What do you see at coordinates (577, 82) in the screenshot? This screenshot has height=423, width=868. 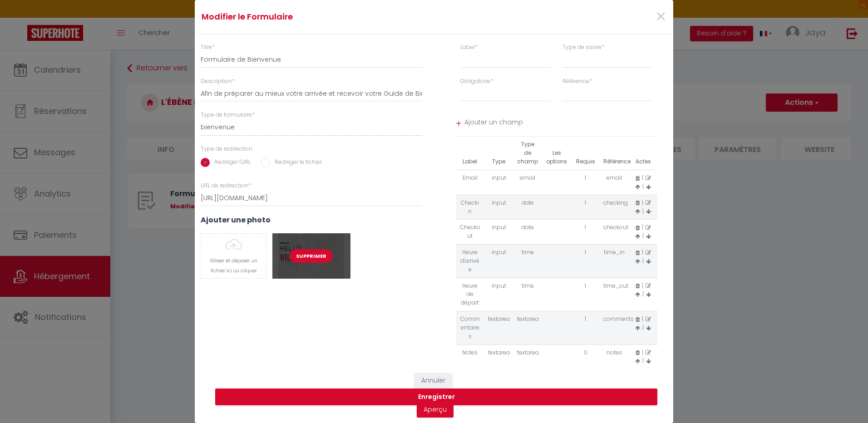 I see `label: Référence` at bounding box center [577, 82].